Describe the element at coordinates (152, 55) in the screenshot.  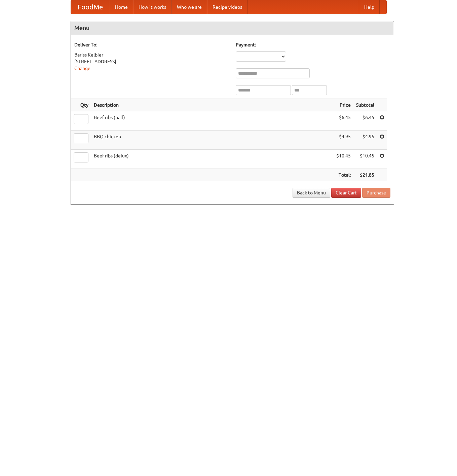
I see `div: Bariss Kelbier` at that location.